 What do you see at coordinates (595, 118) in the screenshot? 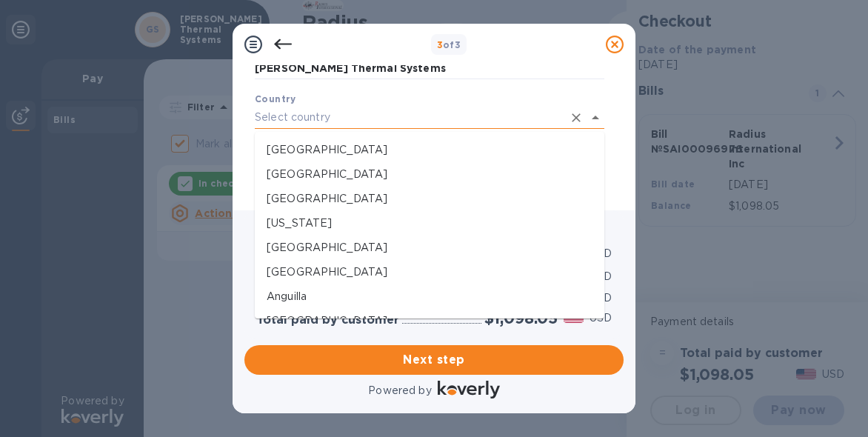
I see `button: Close` at bounding box center [595, 118].